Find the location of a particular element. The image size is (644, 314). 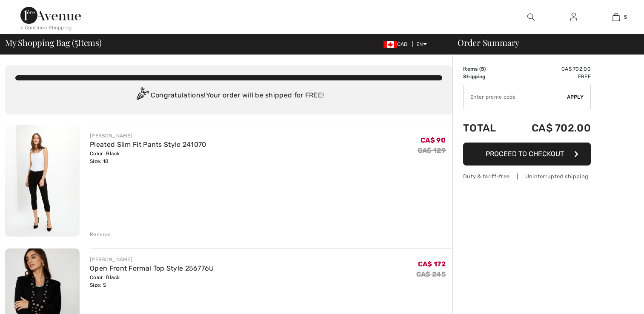

span: CAD is located at coordinates (397, 44).